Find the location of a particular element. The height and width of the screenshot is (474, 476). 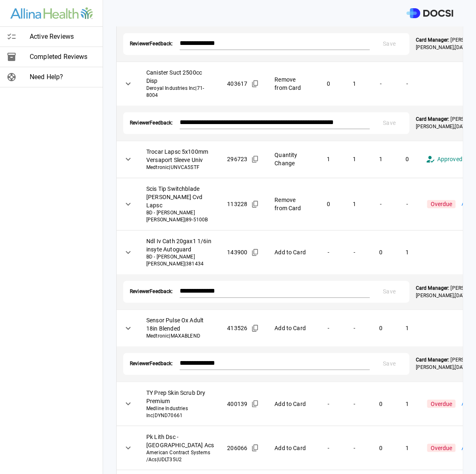

span: Medline Industries Inc | DYND70661 is located at coordinates (180, 412).